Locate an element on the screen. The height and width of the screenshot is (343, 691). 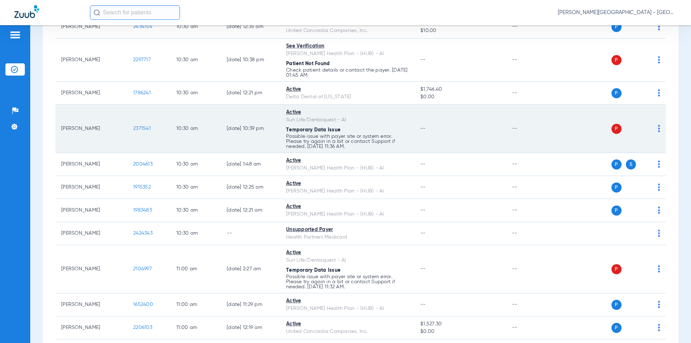
span: 1915352 is located at coordinates (142, 187).